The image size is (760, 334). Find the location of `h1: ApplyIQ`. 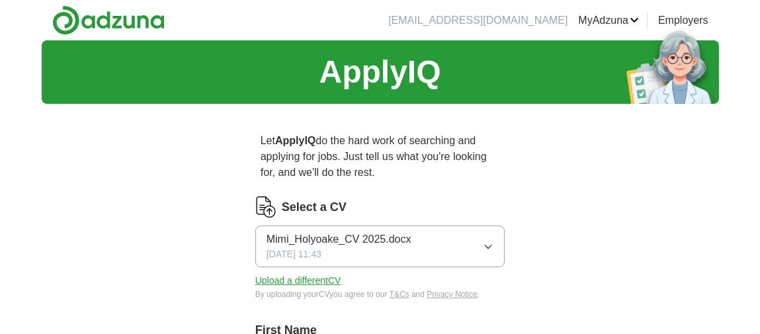

h1: ApplyIQ is located at coordinates (380, 72).